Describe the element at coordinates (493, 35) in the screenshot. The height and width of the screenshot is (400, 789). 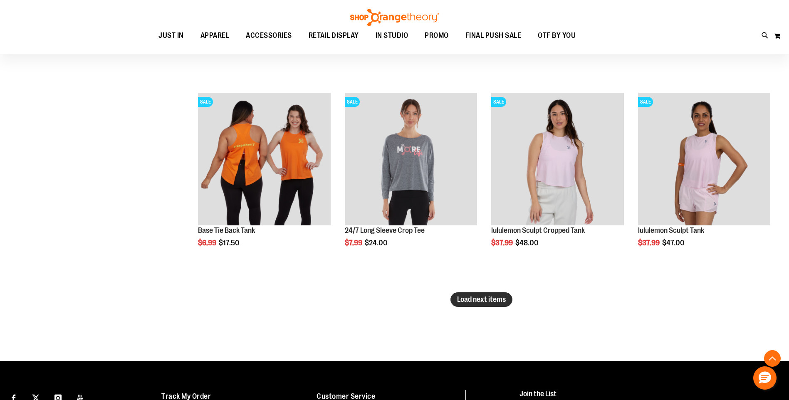
I see `a: FINAL PUSH SALE` at that location.